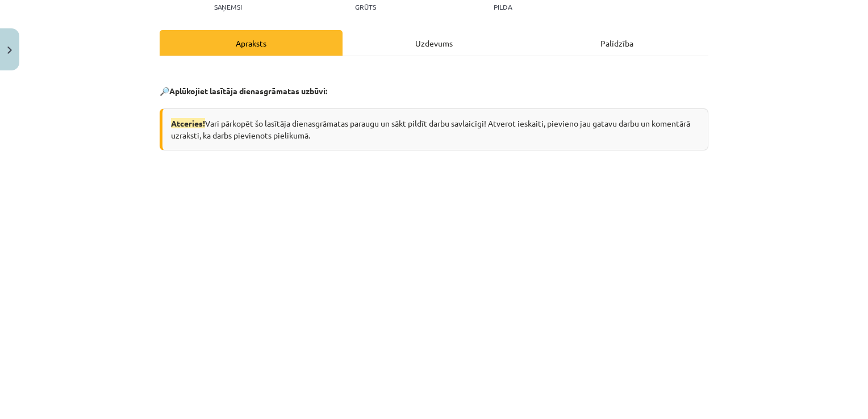 The width and height of the screenshot is (868, 419). I want to click on p: pilda, so click(503, 7).